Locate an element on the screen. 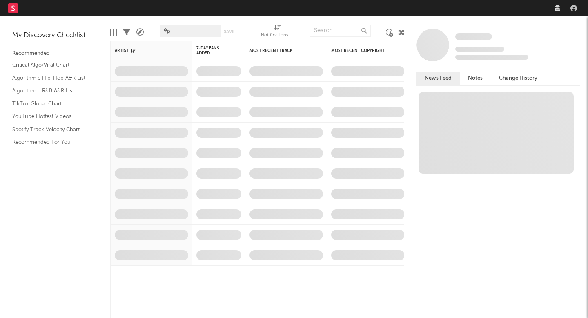  div: A&R Pipeline is located at coordinates (140, 32).